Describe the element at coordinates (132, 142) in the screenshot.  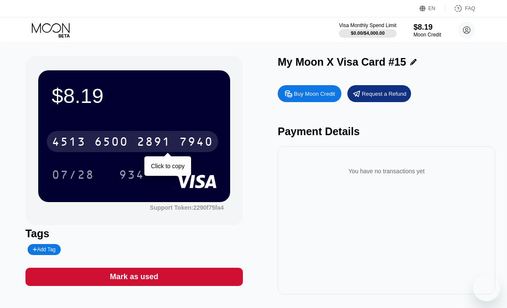
I see `div: 4513650028917940` at that location.